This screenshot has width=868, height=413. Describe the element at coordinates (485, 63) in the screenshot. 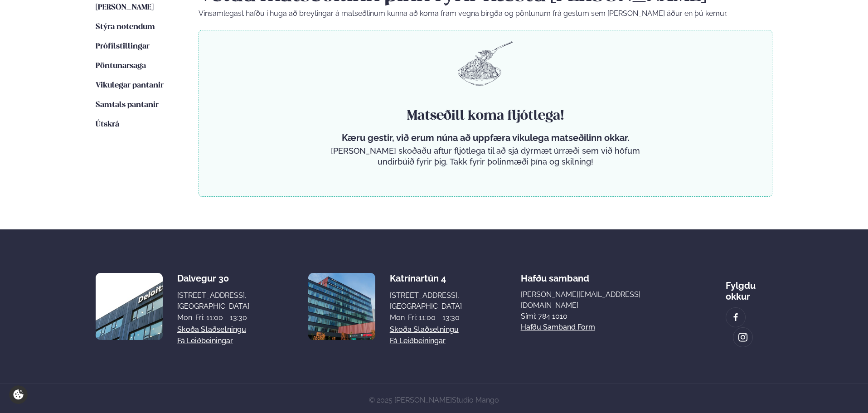

I see `img: pasta` at that location.